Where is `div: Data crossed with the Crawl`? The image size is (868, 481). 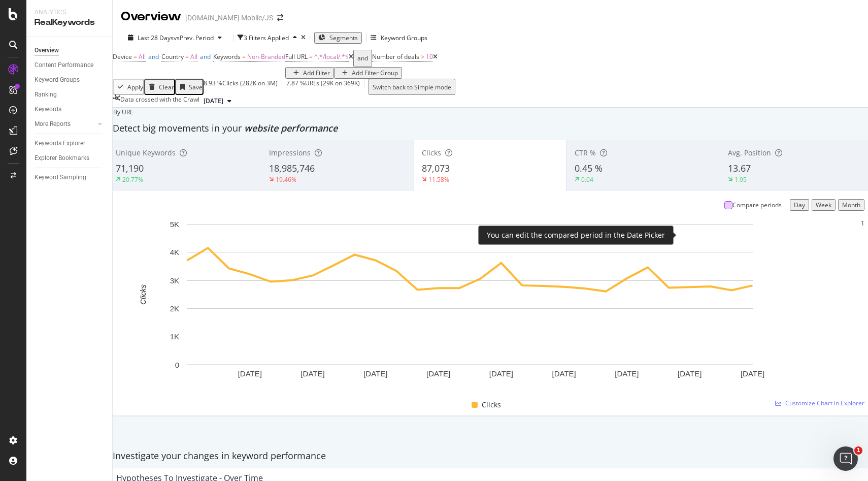
div: Data crossed with the Crawl is located at coordinates (160, 101).